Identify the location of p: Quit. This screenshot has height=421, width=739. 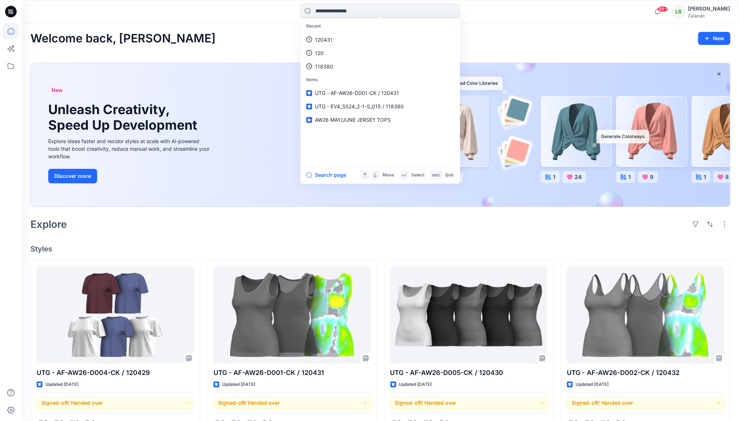
(449, 175).